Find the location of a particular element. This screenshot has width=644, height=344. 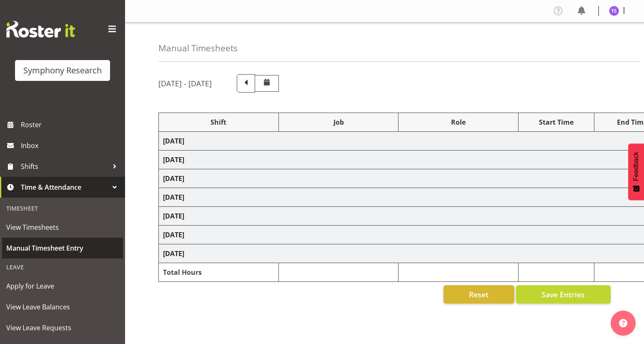

span: Reset is located at coordinates (478, 294).